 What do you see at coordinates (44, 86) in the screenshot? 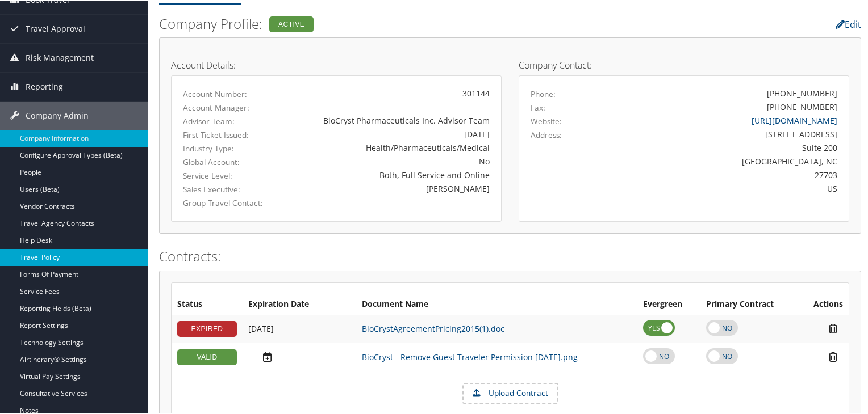
I see `span: Reporting` at bounding box center [44, 86].